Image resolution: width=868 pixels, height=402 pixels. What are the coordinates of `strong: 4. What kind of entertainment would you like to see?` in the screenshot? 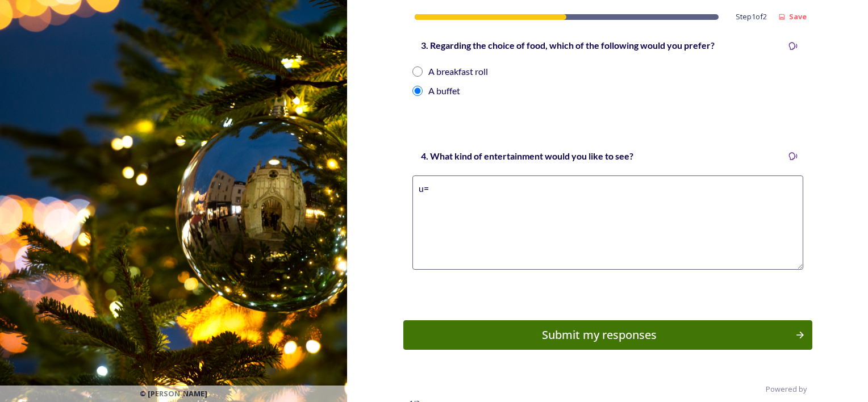 It's located at (527, 156).